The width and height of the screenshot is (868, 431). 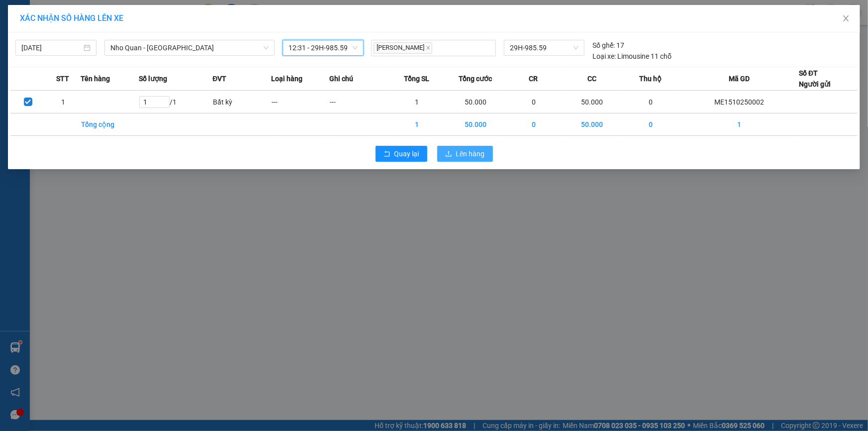 I want to click on td: ME1510250002, so click(x=740, y=102).